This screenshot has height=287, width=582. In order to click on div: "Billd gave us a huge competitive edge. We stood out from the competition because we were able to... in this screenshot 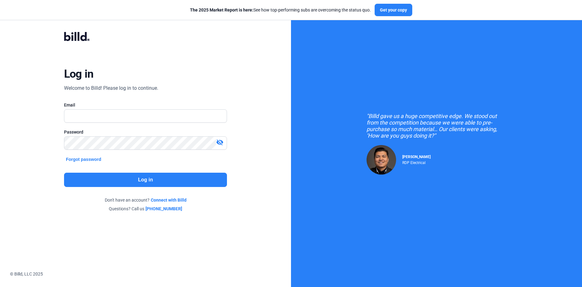, I will do `click(437, 126)`.